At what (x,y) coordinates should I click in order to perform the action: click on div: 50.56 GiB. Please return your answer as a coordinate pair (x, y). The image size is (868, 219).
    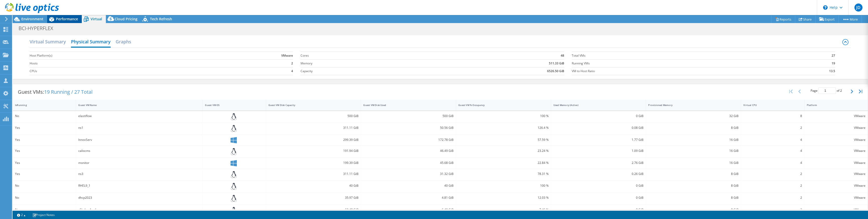
    Looking at the image, I should click on (408, 128).